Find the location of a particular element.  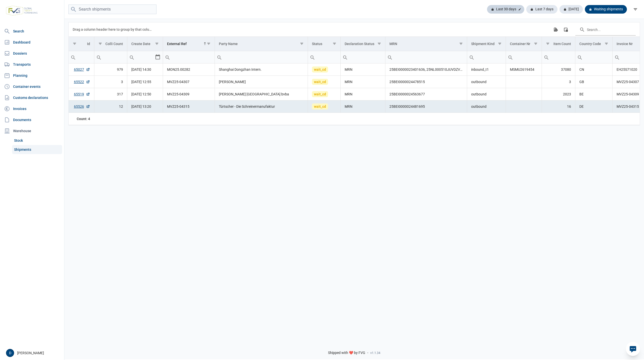

a: Search is located at coordinates (32, 31).